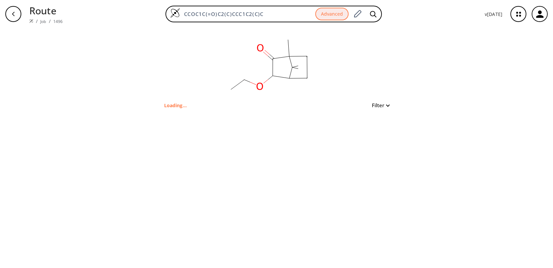 Image resolution: width=553 pixels, height=268 pixels. Describe the element at coordinates (332, 14) in the screenshot. I see `button: Advanced` at that location.